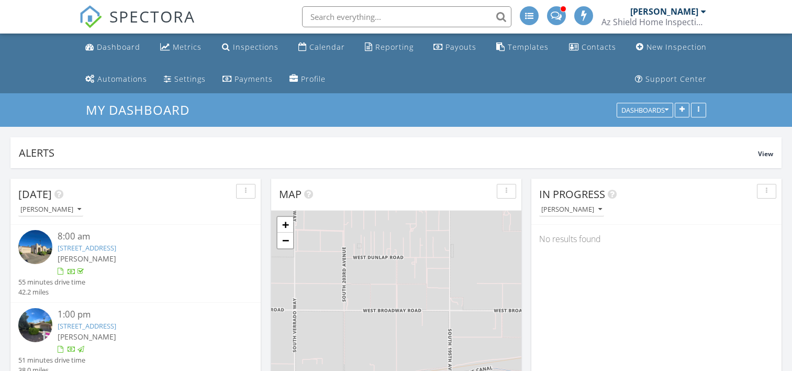 Image resolution: width=792 pixels, height=371 pixels. I want to click on div: Dashboard, so click(118, 47).